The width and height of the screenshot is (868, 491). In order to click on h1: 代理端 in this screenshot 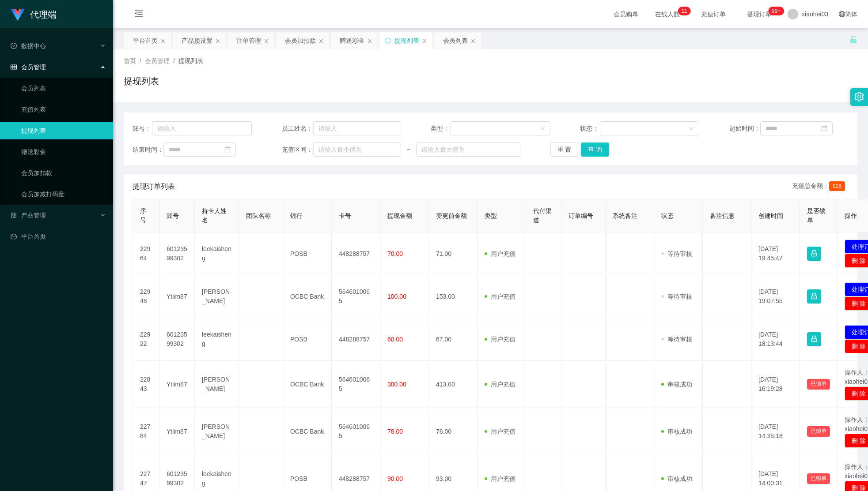, I will do `click(44, 14)`.